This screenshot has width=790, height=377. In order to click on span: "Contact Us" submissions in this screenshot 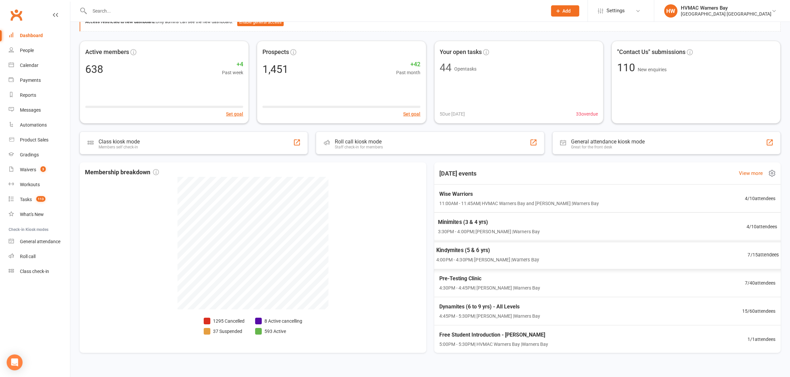, I will do `click(651, 52)`.